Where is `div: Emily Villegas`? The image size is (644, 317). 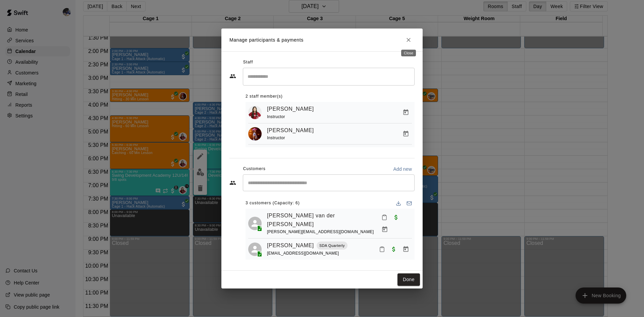
div: Emily Villegas is located at coordinates (255, 249).